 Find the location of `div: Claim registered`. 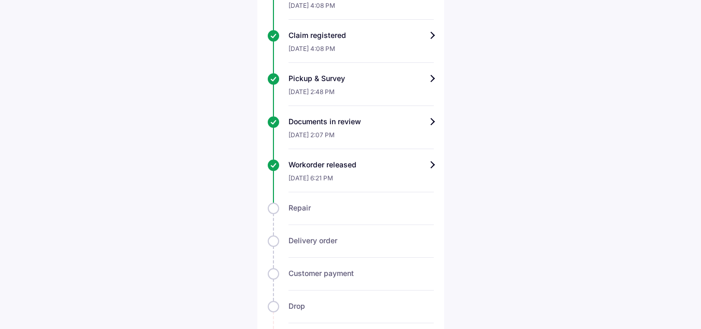

div: Claim registered is located at coordinates (361, 35).